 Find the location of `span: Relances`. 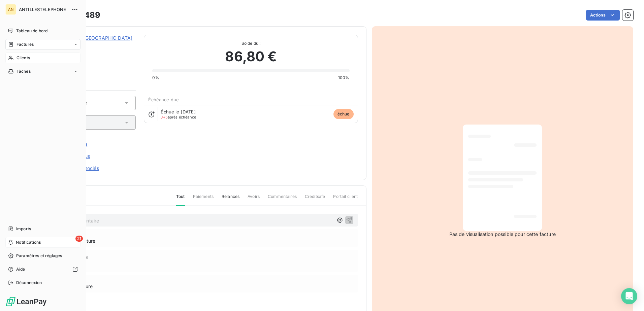

span: Relances is located at coordinates (230, 199).